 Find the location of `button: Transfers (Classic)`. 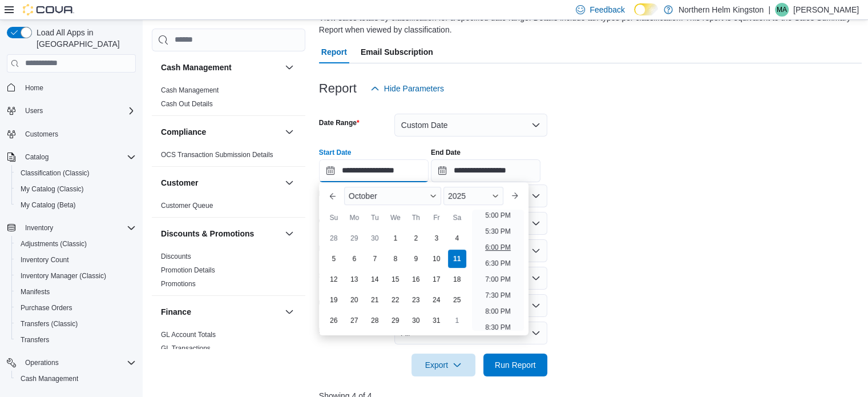

button: Transfers (Classic) is located at coordinates (76, 324).